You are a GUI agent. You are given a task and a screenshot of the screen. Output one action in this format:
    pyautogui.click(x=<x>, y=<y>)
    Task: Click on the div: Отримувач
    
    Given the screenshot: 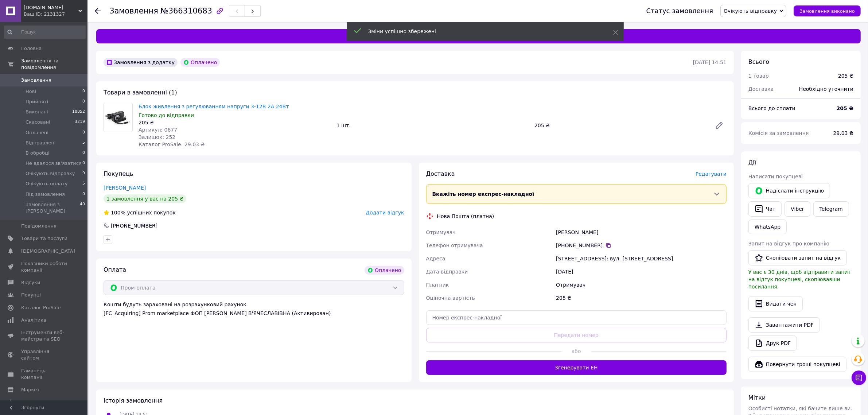 What is the action you would take?
    pyautogui.click(x=641, y=285)
    